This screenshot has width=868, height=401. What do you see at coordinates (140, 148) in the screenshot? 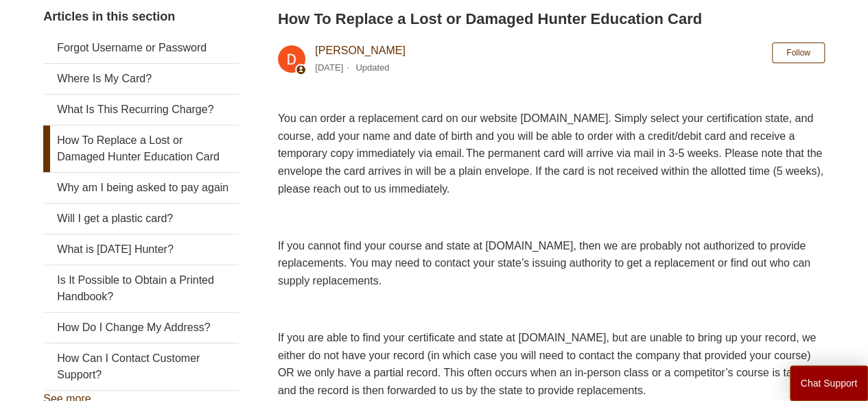
I see `a: How To Replace a Lost or Damaged Hunter Education Card` at bounding box center [140, 148].